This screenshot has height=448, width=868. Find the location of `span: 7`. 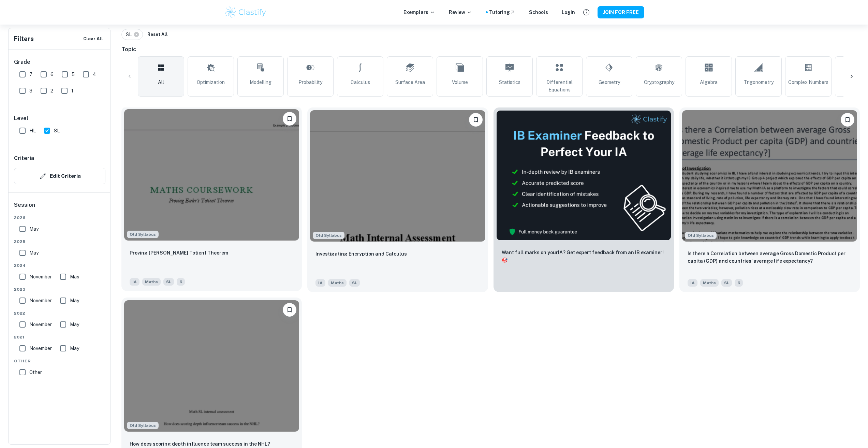

span: 7 is located at coordinates (30, 75).